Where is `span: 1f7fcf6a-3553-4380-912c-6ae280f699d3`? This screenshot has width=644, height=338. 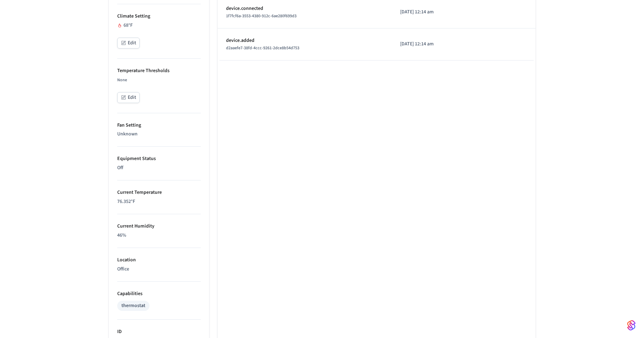
span: 1f7fcf6a-3553-4380-912c-6ae280f699d3 is located at coordinates (261, 16).